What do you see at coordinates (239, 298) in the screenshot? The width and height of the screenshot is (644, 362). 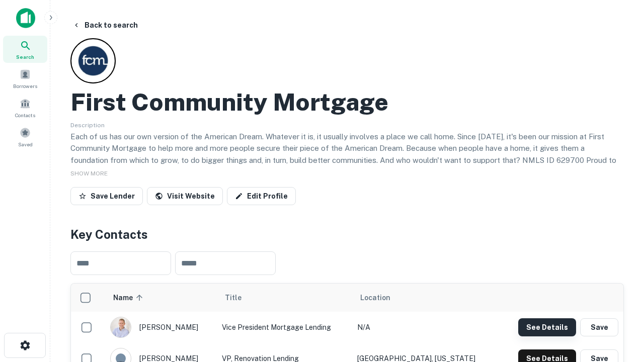 I see `span: Title` at bounding box center [239, 298].